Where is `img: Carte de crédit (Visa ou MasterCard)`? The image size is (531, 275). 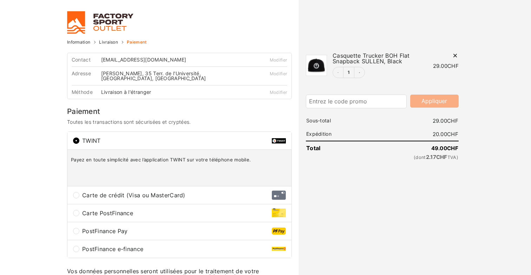 img: Carte de crédit (Visa ou MasterCard) is located at coordinates (279, 195).